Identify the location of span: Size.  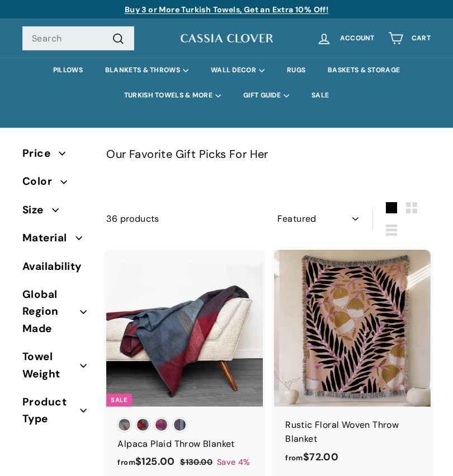
(37, 210).